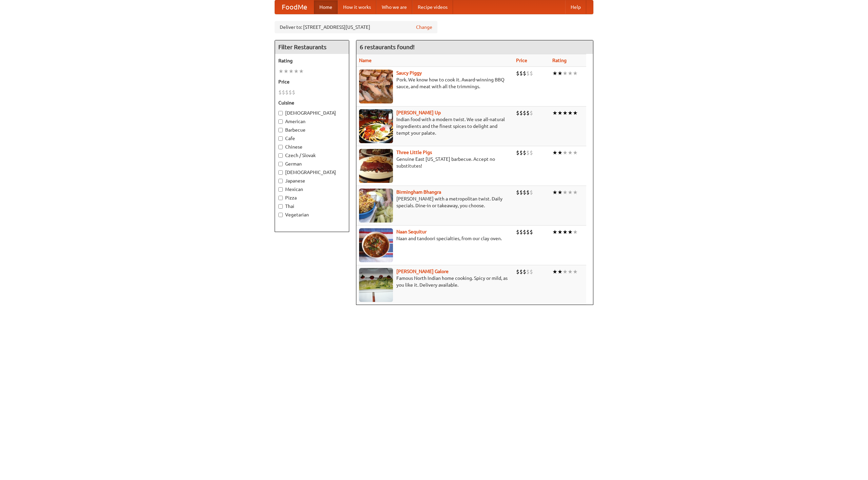 Image resolution: width=868 pixels, height=480 pixels. Describe the element at coordinates (376, 86) in the screenshot. I see `img: saucy.jpg` at that location.